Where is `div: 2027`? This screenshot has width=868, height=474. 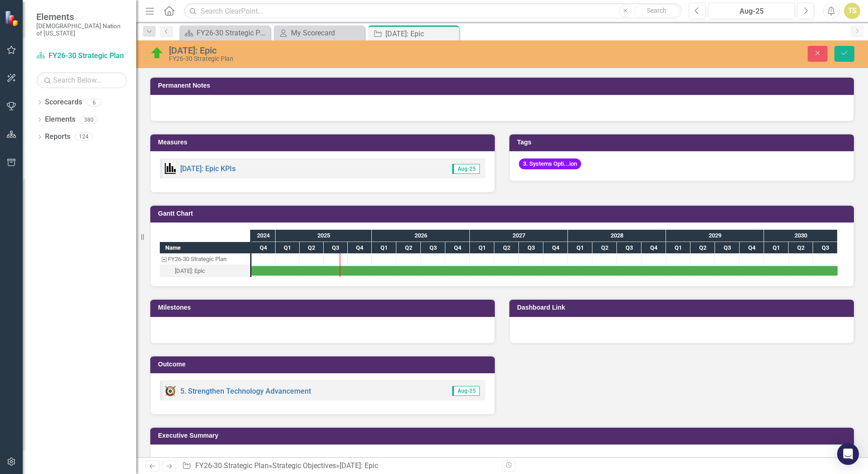 div: 2027 is located at coordinates (519, 236).